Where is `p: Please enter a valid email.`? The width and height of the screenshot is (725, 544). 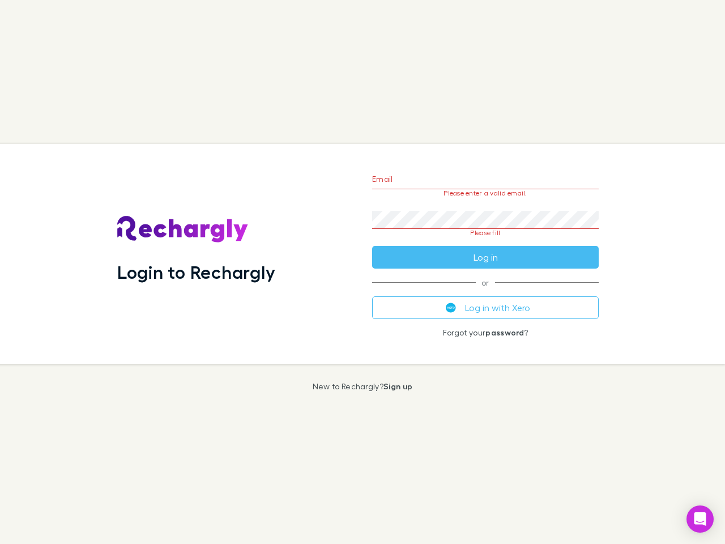 p: Please enter a valid email. is located at coordinates (486, 193).